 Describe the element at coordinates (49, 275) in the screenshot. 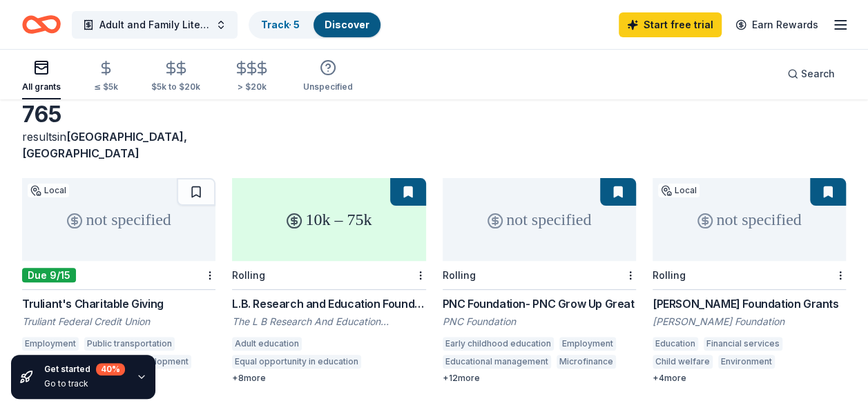

I see `div: Due 9/15` at that location.